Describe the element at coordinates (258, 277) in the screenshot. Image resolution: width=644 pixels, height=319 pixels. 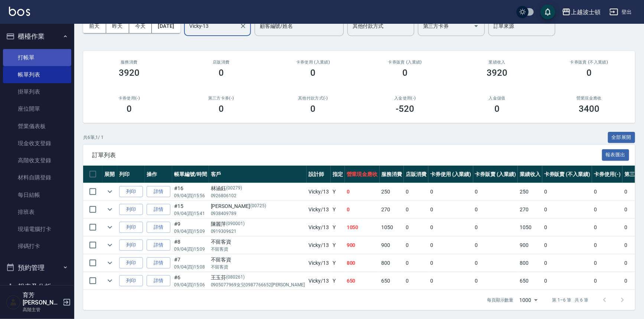
I see `div: 王玉芬` at that location.